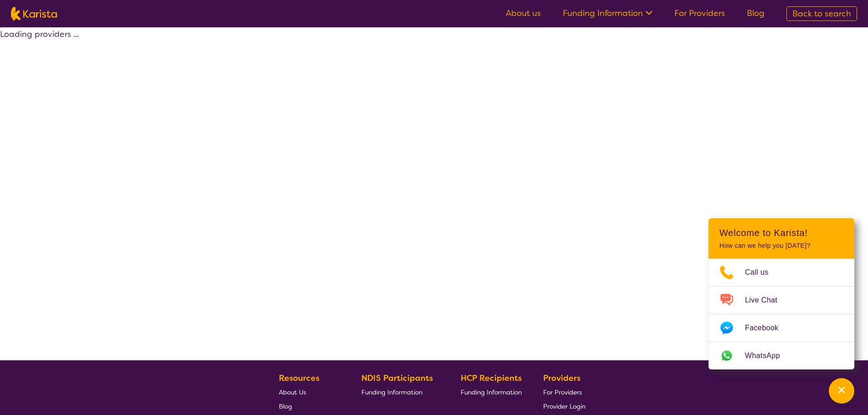 This screenshot has width=868, height=415. Describe the element at coordinates (768, 356) in the screenshot. I see `span: WhatsApp` at that location.